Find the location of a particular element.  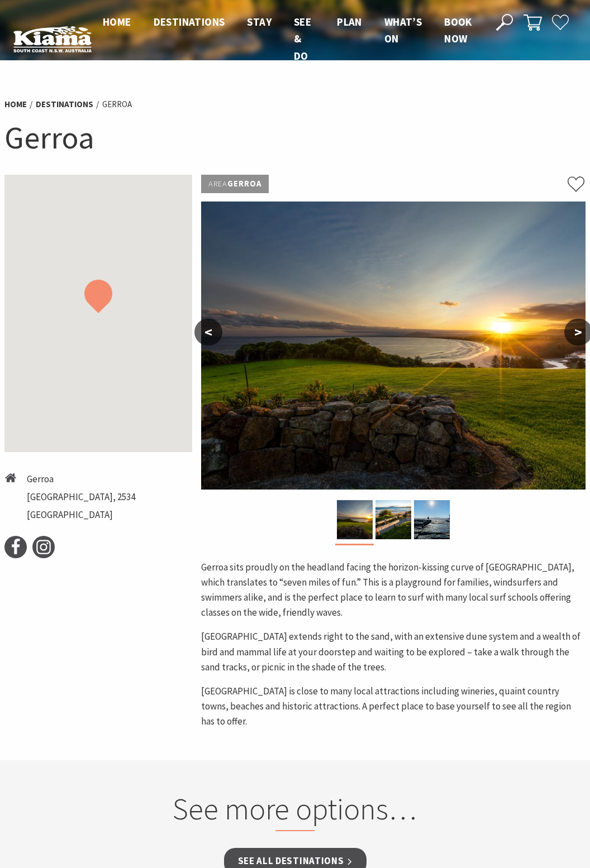

span: Stay is located at coordinates (259, 21).